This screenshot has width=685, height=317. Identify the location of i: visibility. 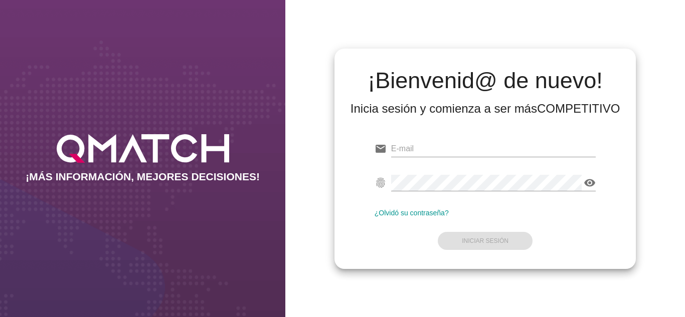
(589, 183).